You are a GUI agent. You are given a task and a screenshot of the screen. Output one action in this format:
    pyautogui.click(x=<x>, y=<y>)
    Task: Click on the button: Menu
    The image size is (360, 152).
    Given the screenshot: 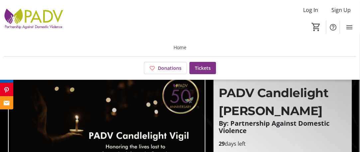 What is the action you would take?
    pyautogui.click(x=349, y=27)
    